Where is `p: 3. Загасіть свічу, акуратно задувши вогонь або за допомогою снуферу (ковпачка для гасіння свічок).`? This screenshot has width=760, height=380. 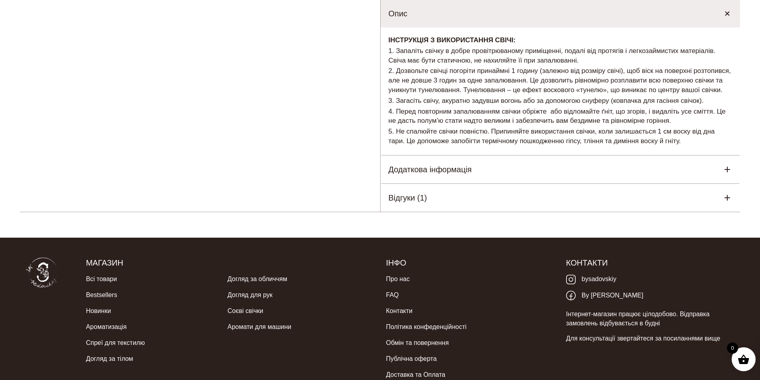
p: 3. Загасіть свічу, акуратно задувши вогонь або за допомогою снуферу (ковпачка для гасіння свічок). is located at coordinates (560, 101).